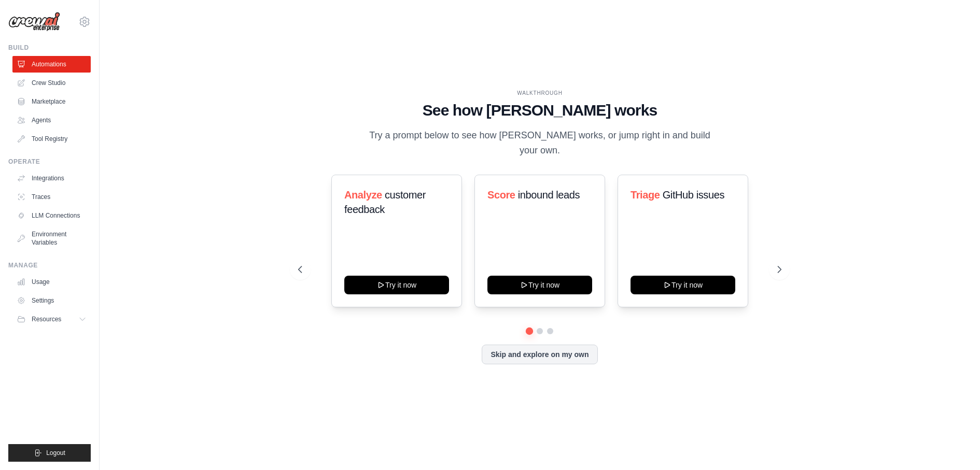  What do you see at coordinates (363, 195) in the screenshot?
I see `span: Analyze` at bounding box center [363, 195].